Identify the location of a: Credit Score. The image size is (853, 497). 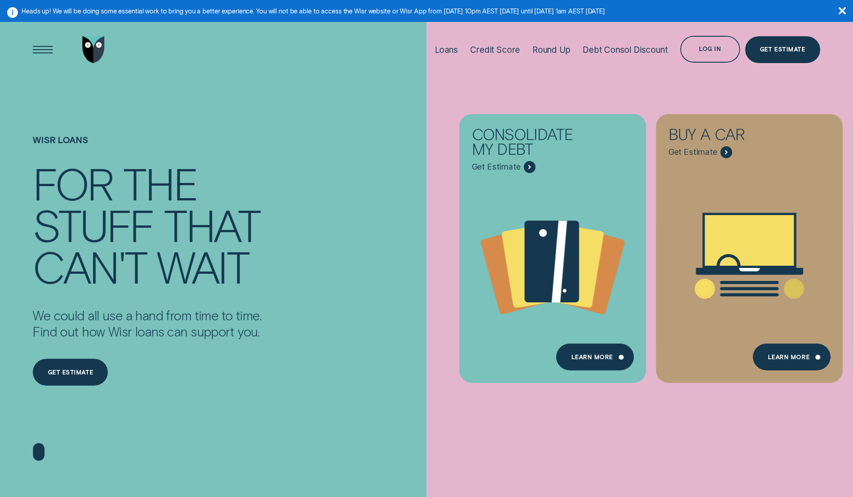
(495, 49).